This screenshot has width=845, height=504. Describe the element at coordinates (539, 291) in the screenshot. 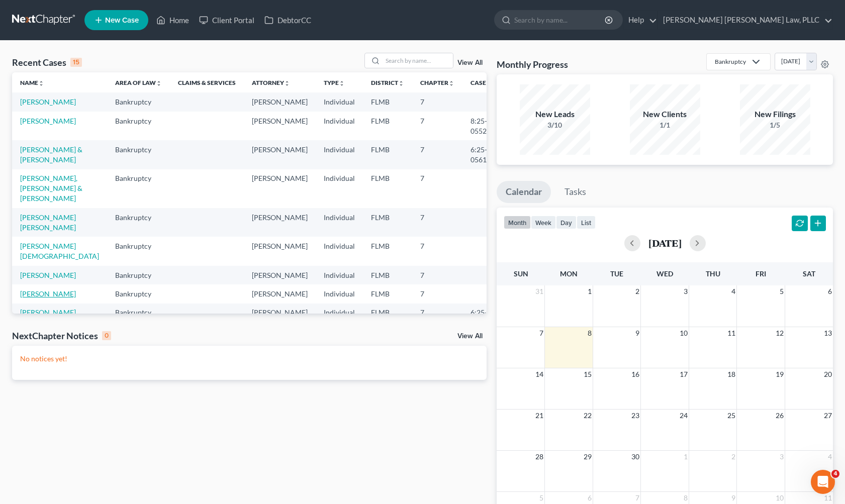

I see `span: 31` at that location.